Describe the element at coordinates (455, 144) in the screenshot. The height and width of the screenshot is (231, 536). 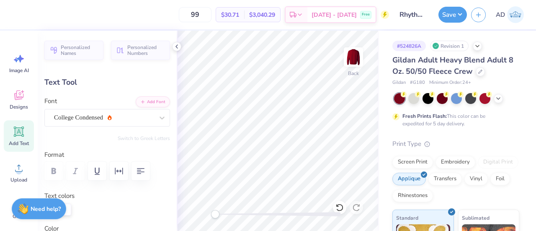
I see `div: Print Type` at that location.